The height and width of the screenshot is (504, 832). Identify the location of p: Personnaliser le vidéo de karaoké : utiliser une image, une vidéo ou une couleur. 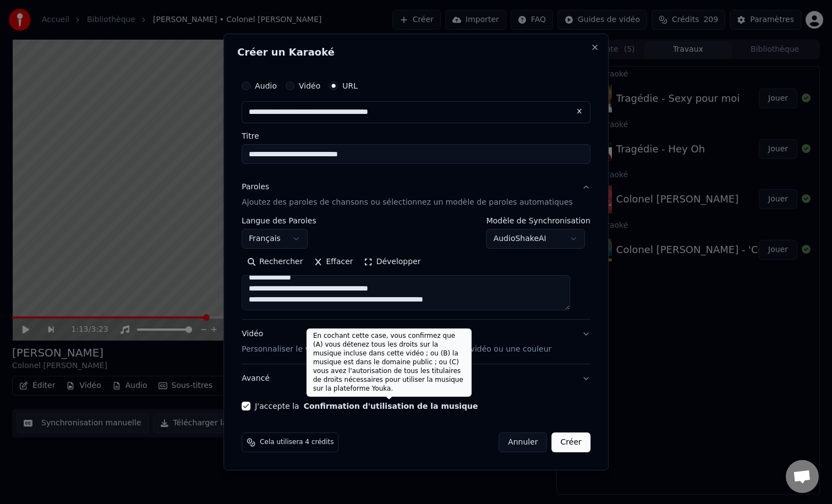
(396, 349).